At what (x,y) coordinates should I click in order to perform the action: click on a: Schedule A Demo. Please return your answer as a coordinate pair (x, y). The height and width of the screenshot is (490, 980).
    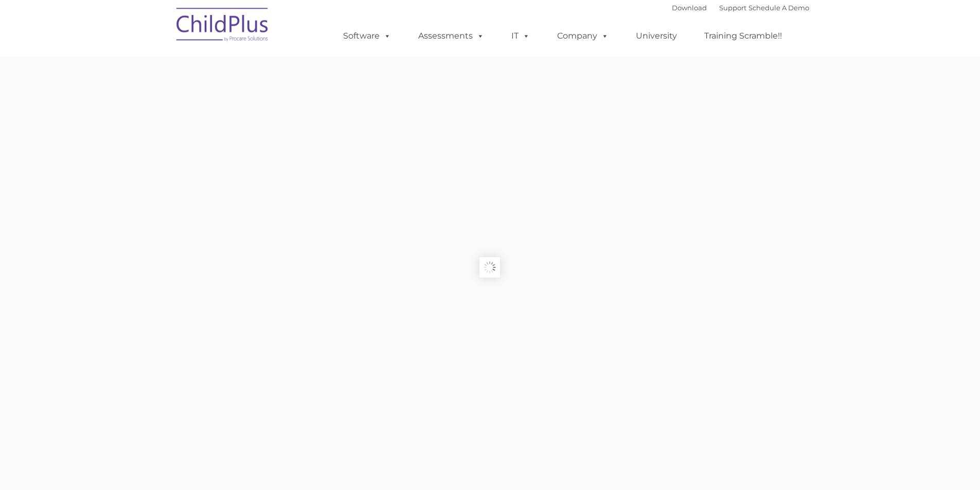
    Looking at the image, I should click on (779, 8).